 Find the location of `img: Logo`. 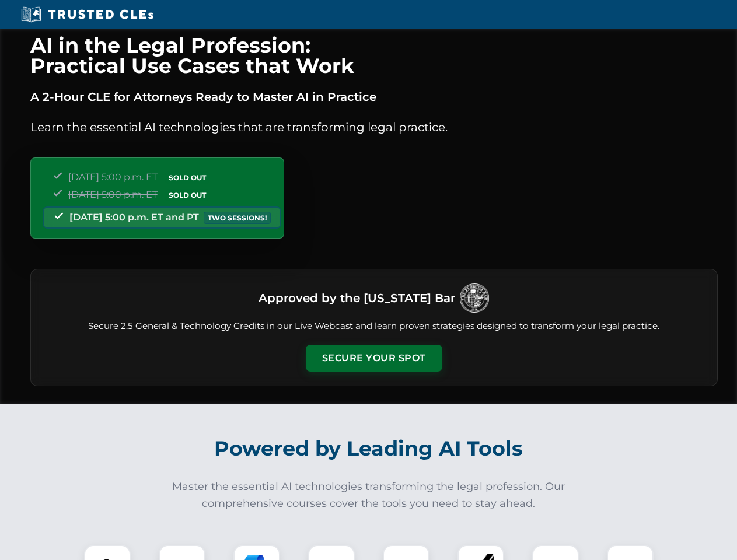

img: Logo is located at coordinates (474, 298).